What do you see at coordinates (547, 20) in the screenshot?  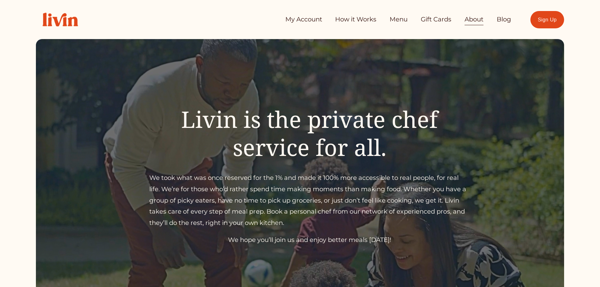 I see `a: Sign Up` at bounding box center [547, 20].